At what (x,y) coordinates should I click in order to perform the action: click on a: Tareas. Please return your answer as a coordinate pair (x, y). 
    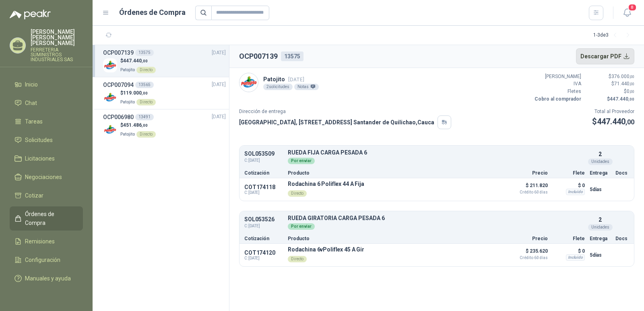
    Looking at the image, I should click on (46, 122).